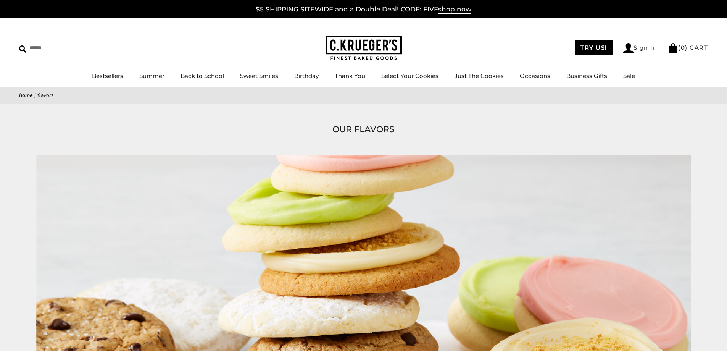  I want to click on a: Bestsellers, so click(108, 76).